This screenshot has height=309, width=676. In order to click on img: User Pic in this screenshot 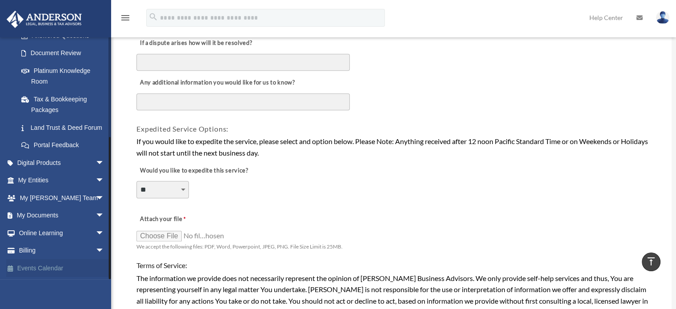, I will do `click(663, 17)`.